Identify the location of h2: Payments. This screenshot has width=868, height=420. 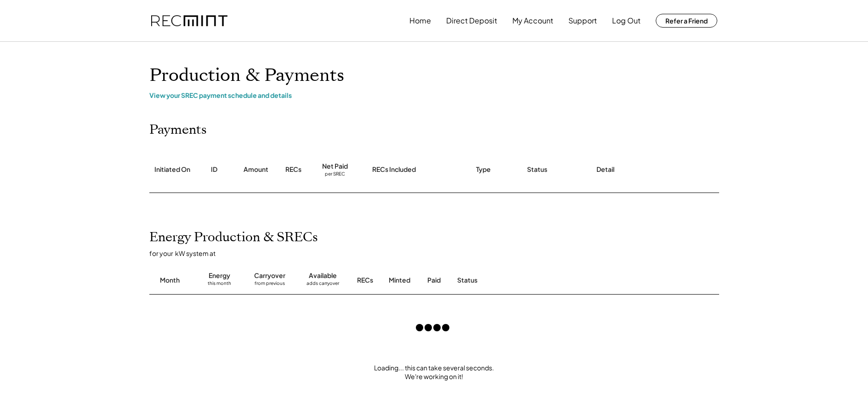
(178, 130).